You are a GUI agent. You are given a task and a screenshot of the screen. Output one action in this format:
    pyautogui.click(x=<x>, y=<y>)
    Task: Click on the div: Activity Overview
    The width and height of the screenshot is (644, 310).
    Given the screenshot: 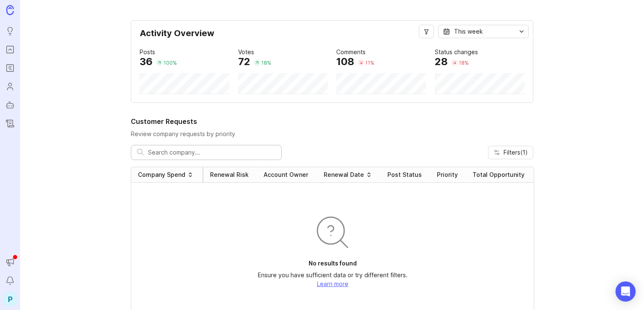 What is the action you would take?
    pyautogui.click(x=332, y=37)
    